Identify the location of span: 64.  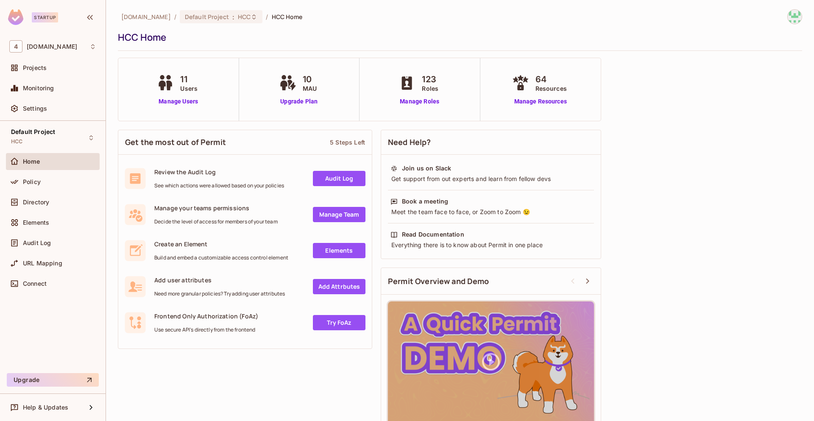
(551, 79).